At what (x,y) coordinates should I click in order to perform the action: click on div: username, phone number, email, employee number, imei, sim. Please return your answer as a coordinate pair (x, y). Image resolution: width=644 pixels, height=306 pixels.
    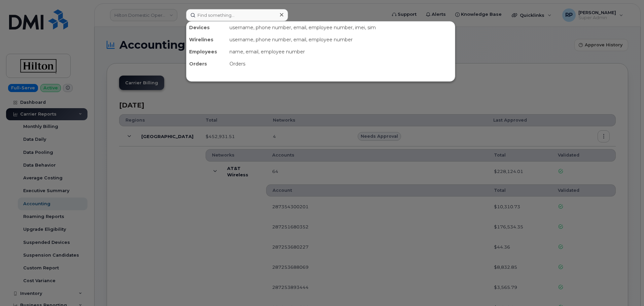
    Looking at the image, I should click on (341, 28).